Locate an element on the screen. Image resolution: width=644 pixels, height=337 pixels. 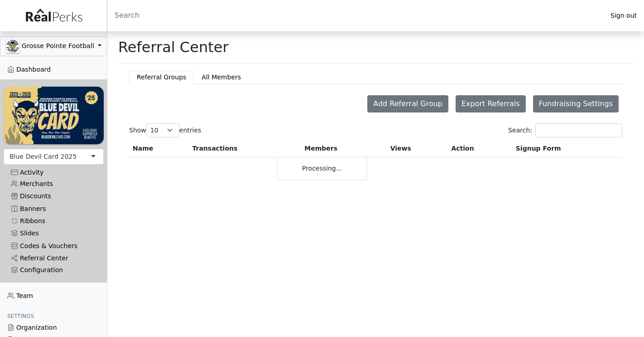
button: Export Referrals is located at coordinates (491, 104).